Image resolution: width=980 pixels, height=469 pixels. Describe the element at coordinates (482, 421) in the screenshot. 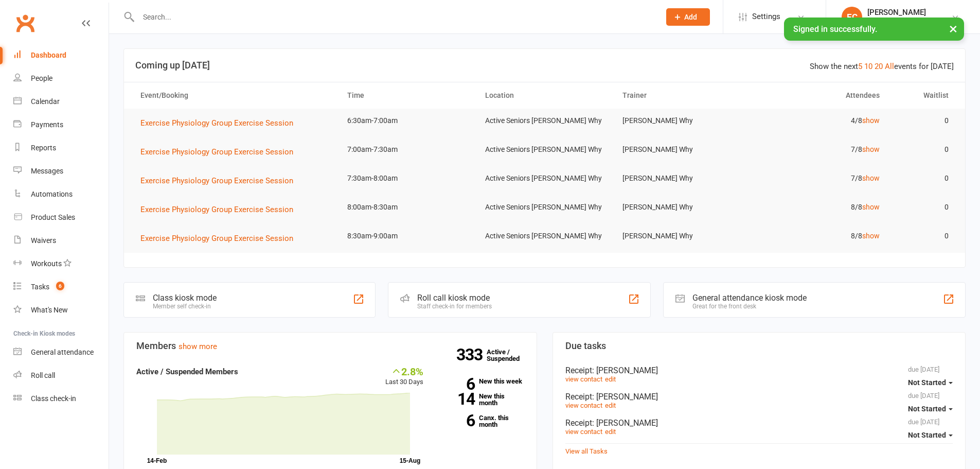

I see `a: 6Canx. this month` at that location.